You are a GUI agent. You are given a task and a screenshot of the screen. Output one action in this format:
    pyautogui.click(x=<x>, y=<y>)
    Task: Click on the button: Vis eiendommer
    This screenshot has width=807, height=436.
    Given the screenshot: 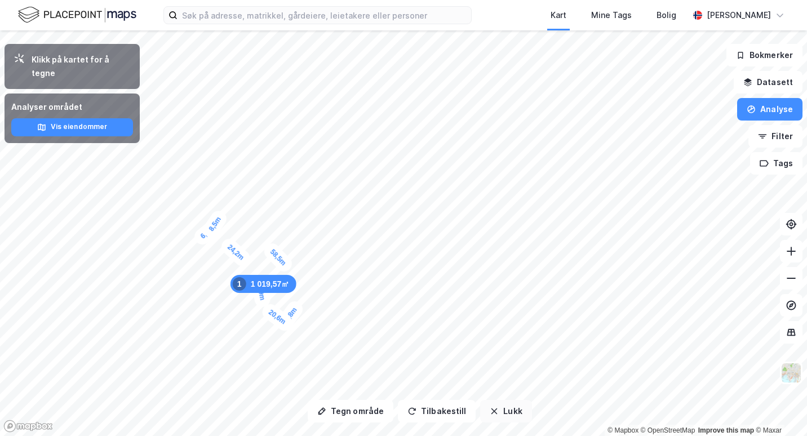 What is the action you would take?
    pyautogui.click(x=72, y=127)
    